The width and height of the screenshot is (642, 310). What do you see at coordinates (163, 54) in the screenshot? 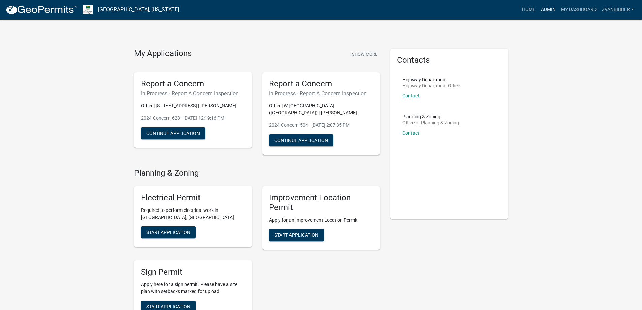
I see `h4: My Applications` at bounding box center [163, 54].